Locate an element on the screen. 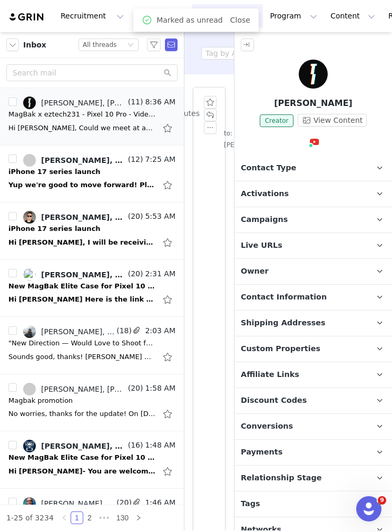 The image size is (392, 532). button: Recruitment is located at coordinates (92, 16).